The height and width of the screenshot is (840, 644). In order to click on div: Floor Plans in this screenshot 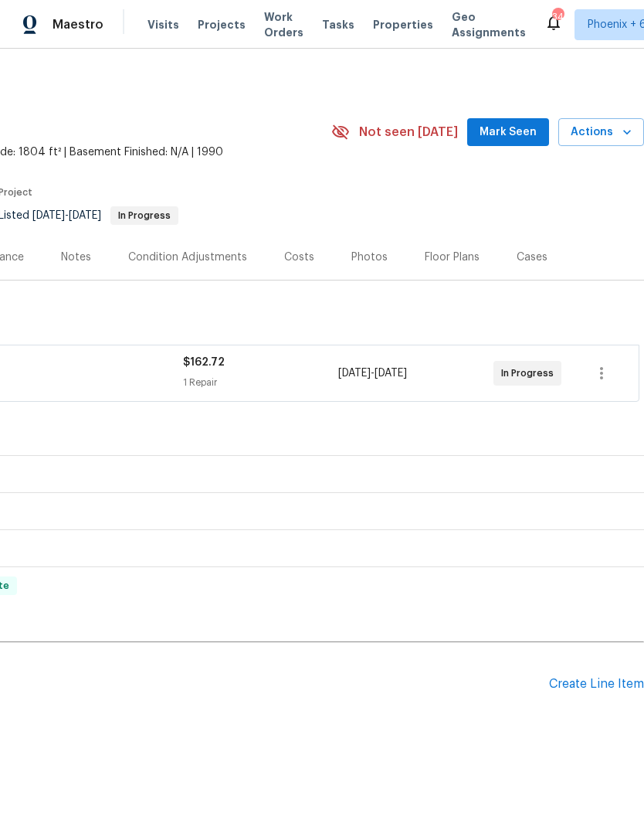, I will do `click(452, 258)`.